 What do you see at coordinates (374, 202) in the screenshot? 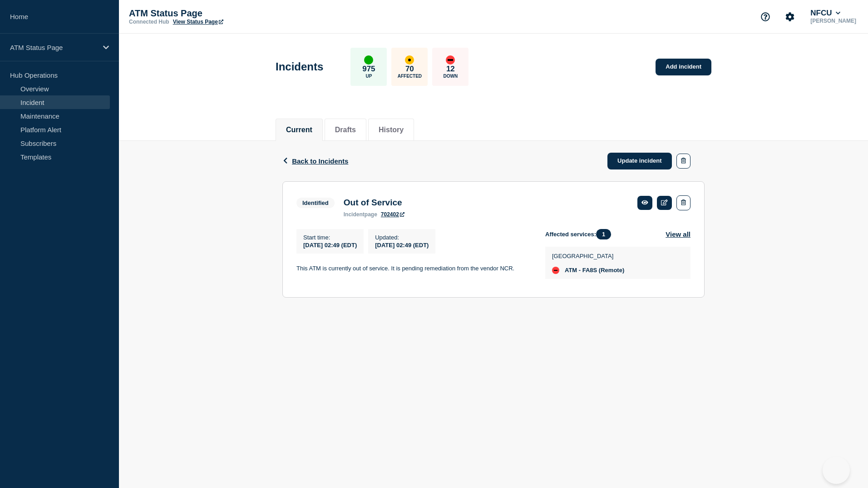
I see `h3: Out of Service` at bounding box center [374, 202].